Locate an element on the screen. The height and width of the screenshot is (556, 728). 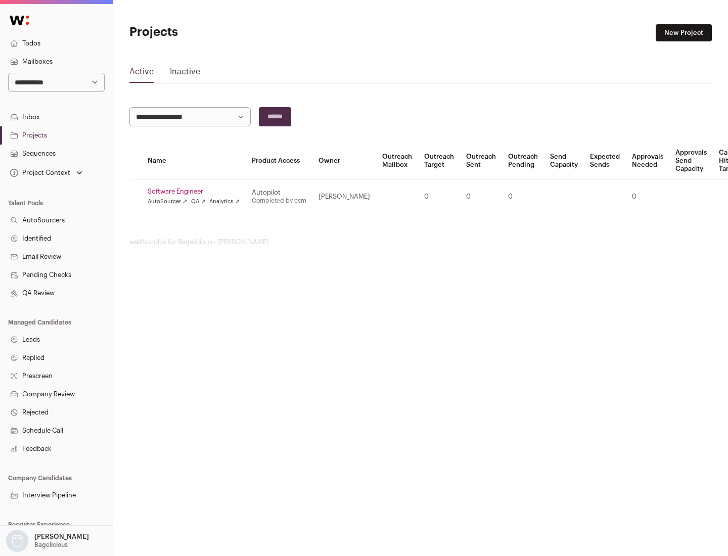
a: Active is located at coordinates (142, 74).